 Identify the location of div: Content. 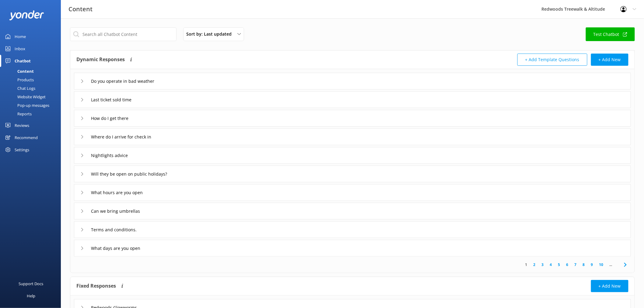
(19, 71).